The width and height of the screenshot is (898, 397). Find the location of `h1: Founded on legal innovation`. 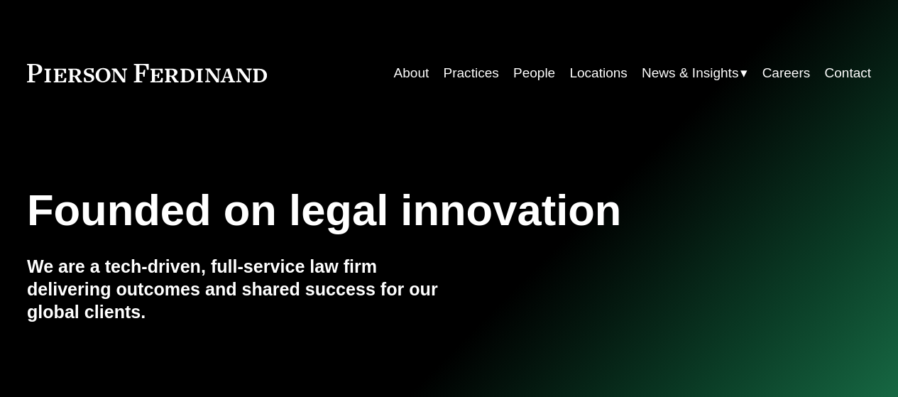

h1: Founded on legal innovation is located at coordinates (378, 210).